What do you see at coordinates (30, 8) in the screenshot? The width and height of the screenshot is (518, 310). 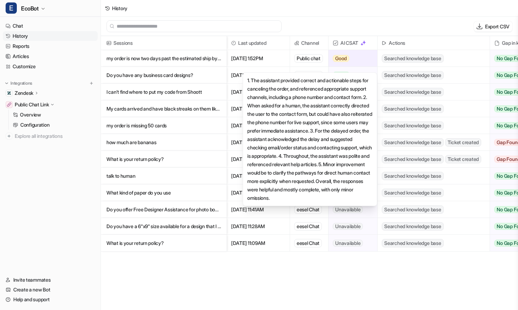 I see `span: EcoBot` at bounding box center [30, 8].